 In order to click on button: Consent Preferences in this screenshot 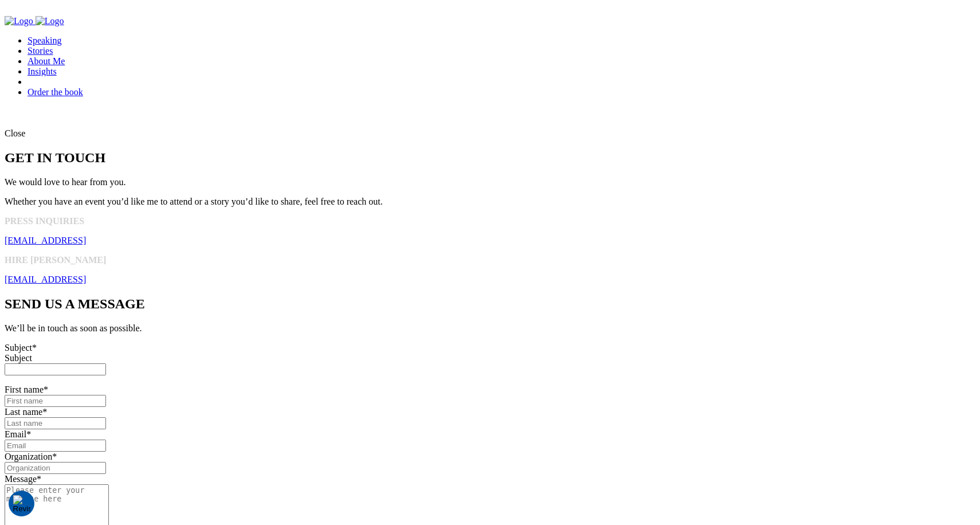, I will do `click(22, 504)`.